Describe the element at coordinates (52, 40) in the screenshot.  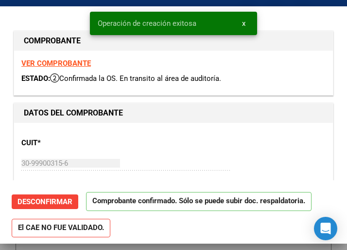
I see `strong: COMPROBANTE` at that location.